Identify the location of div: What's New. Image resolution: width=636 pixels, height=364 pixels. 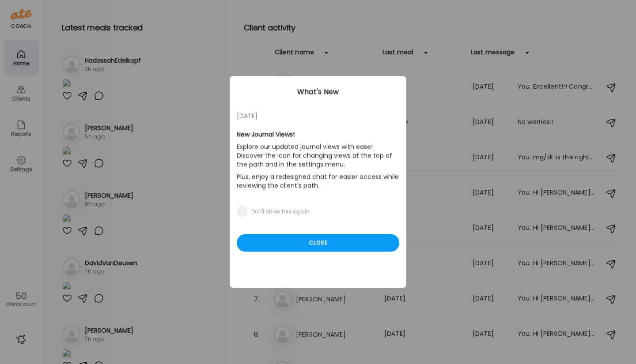
(318, 92).